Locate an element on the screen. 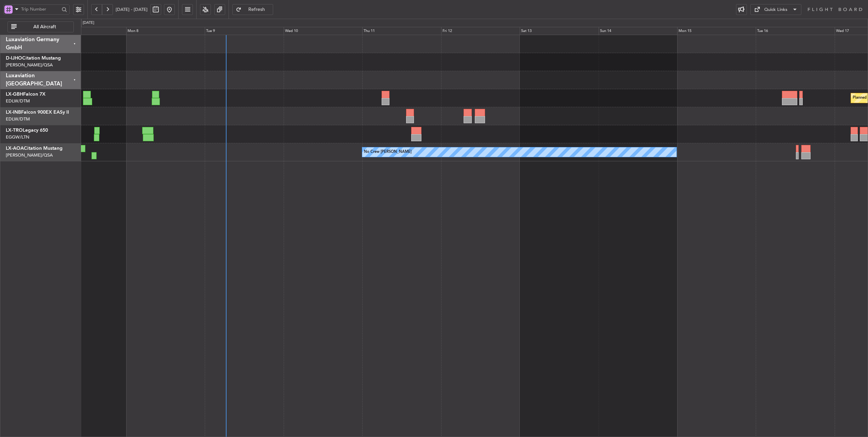 Image resolution: width=868 pixels, height=437 pixels. a: LX-GBHFalcon 7X is located at coordinates (26, 94).